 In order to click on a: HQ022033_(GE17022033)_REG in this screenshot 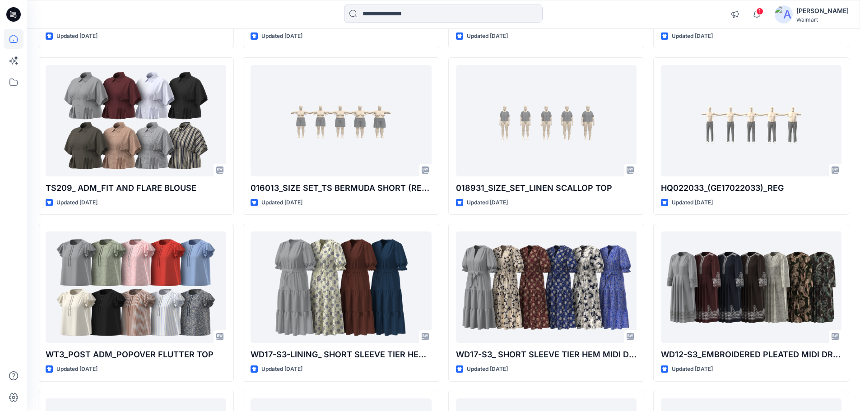, I will do `click(751, 121)`.